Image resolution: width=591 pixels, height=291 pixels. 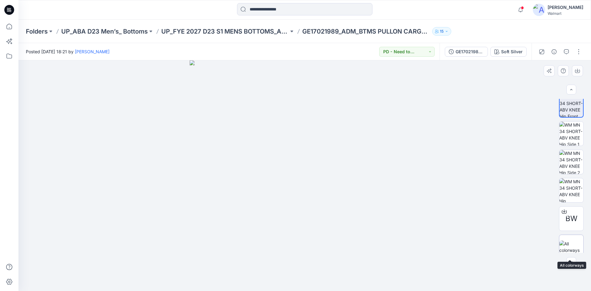 What do you see at coordinates (441, 31) in the screenshot?
I see `button: 15` at bounding box center [441, 31].